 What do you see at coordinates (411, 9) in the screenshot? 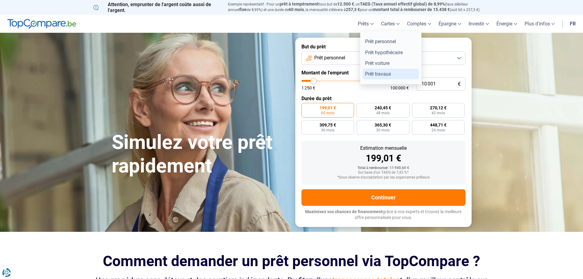
I see `span: montant total à rembourser de 15.438 €` at bounding box center [411, 9].